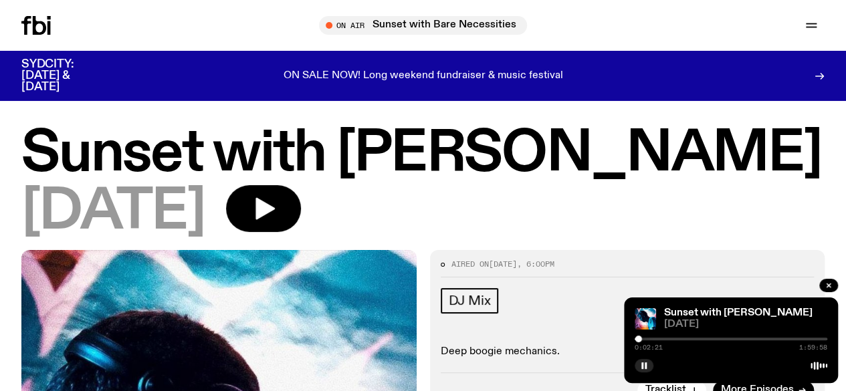 The height and width of the screenshot is (391, 846). Describe the element at coordinates (646, 319) in the screenshot. I see `a: Simon Caldwell stands side on, looking downwards. He has headphones on. Behind him is a brightly ...` at that location.